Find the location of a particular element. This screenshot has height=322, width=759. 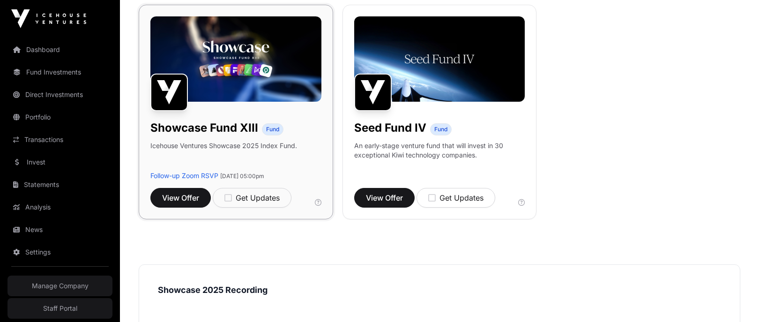

a: Staff Portal is located at coordinates (60, 308).